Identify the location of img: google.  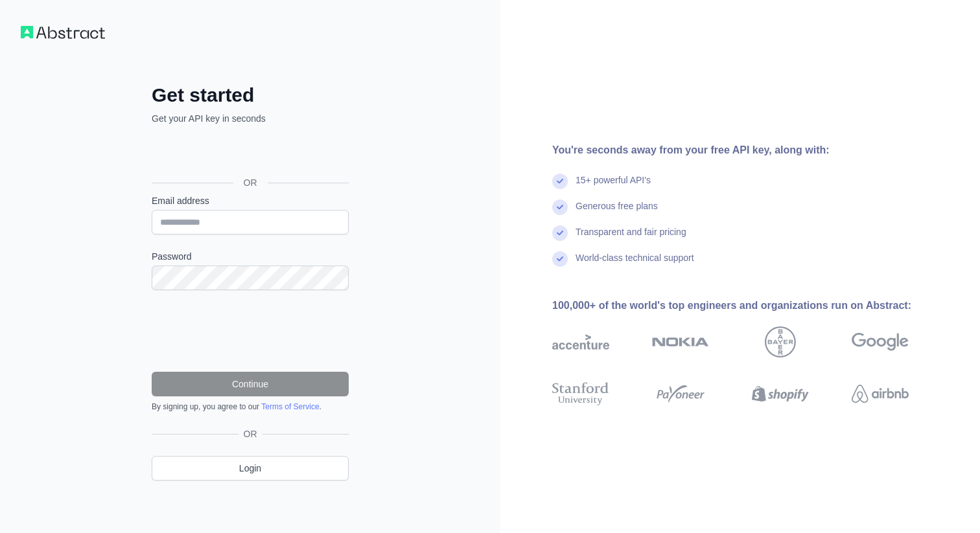
(880, 342).